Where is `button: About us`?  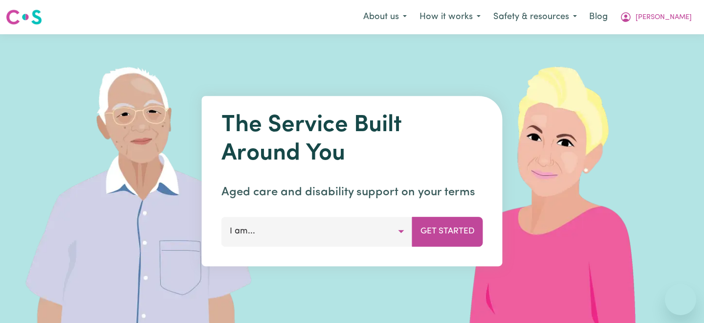
button: About us is located at coordinates (385, 17).